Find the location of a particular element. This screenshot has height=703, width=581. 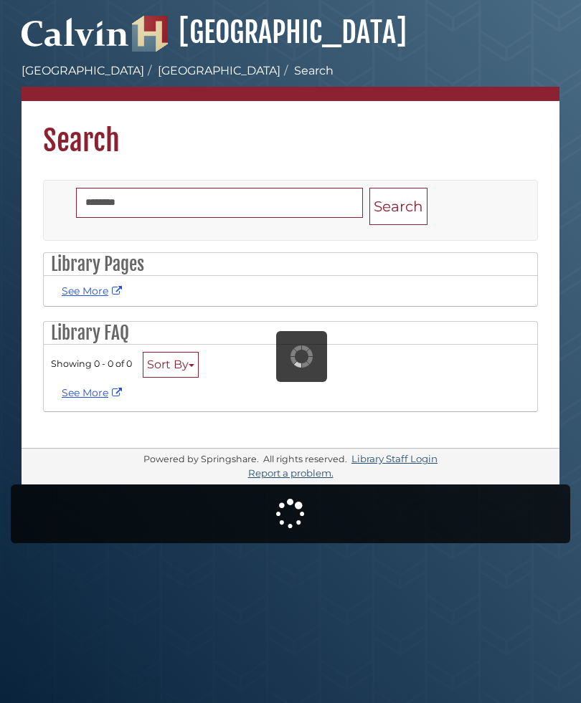

a: Report a problem. is located at coordinates (290, 473).